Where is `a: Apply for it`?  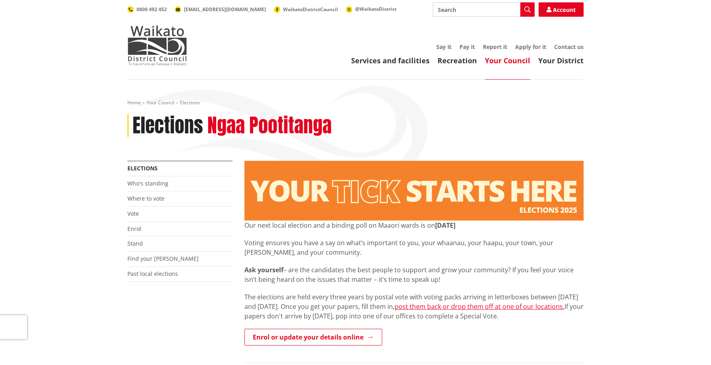 a: Apply for it is located at coordinates (531, 47).